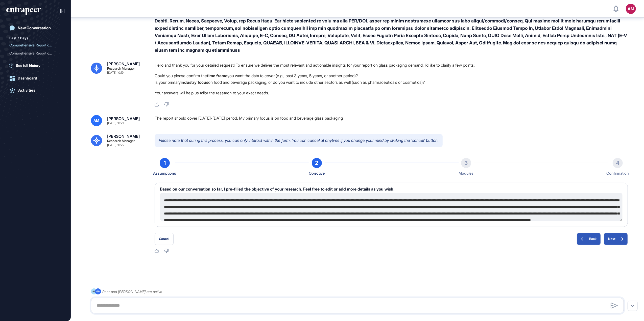 This screenshot has width=644, height=321. I want to click on a: New Conversation, so click(36, 28).